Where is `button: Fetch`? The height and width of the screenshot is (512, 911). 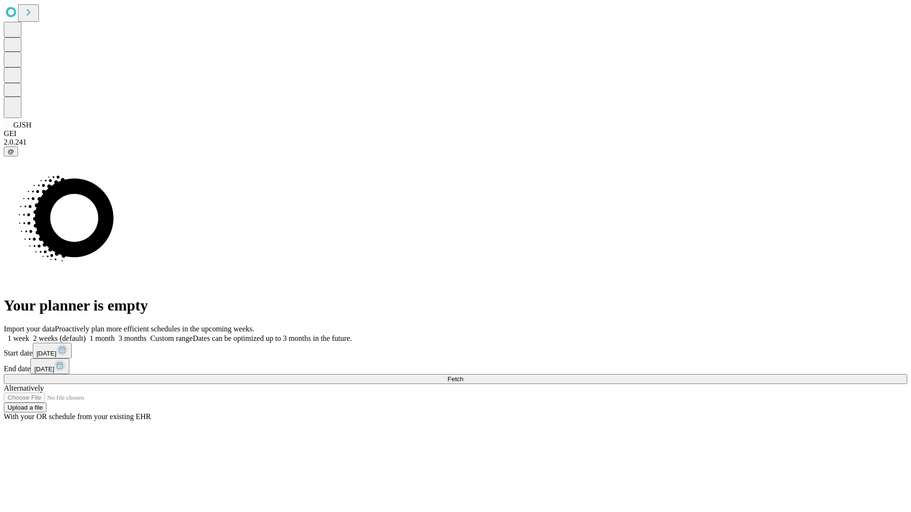
button: Fetch is located at coordinates (455, 379).